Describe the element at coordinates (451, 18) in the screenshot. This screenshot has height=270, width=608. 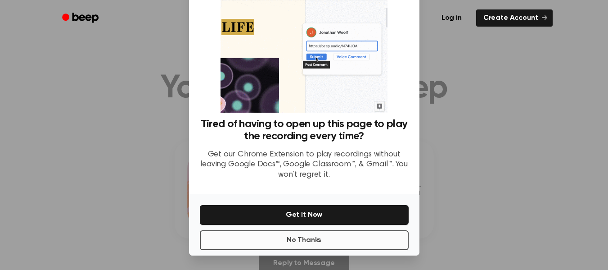
I see `a: Log in` at that location.